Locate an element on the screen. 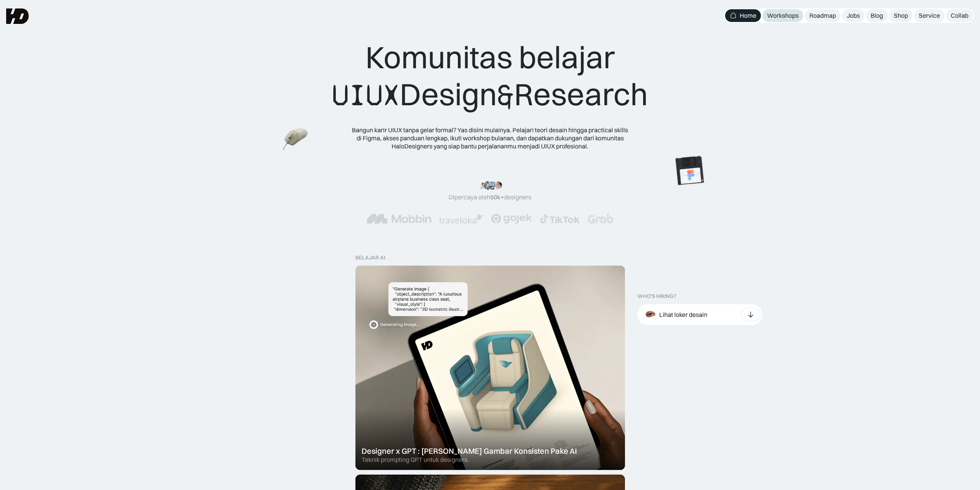 The width and height of the screenshot is (980, 490). div: Dipercaya oleh designers is located at coordinates (490, 197).